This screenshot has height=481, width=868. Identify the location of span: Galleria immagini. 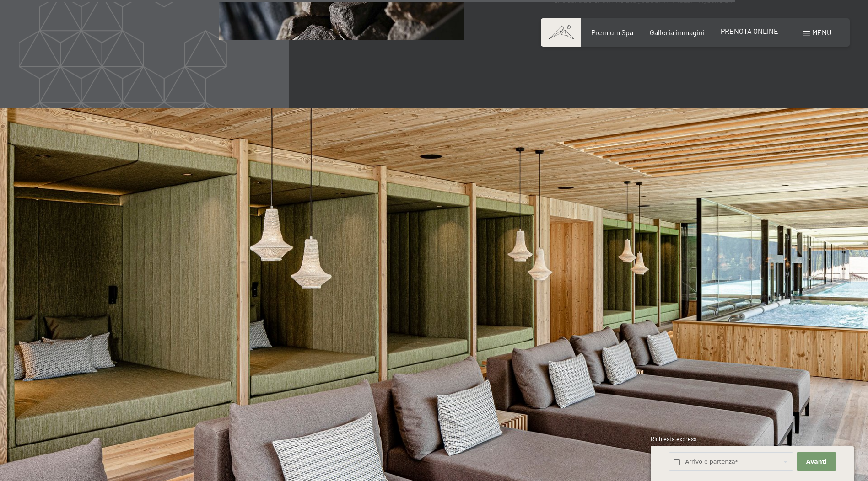
(677, 32).